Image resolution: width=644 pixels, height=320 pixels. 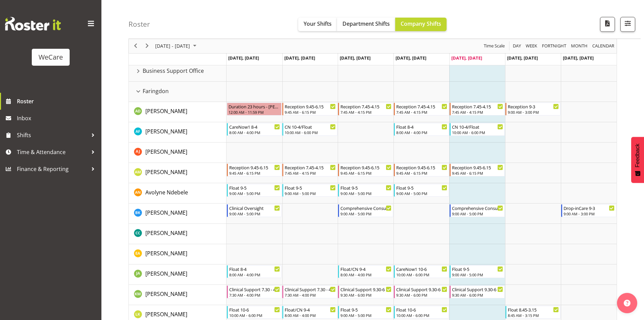 What do you see at coordinates (254, 272) in the screenshot?
I see `div: Jane Arps"s event - Float 8-4 Begin From Monday, September 15, 2025 at 8:00:00 AM GMT+12:00 Ends ...` at bounding box center [254, 272].